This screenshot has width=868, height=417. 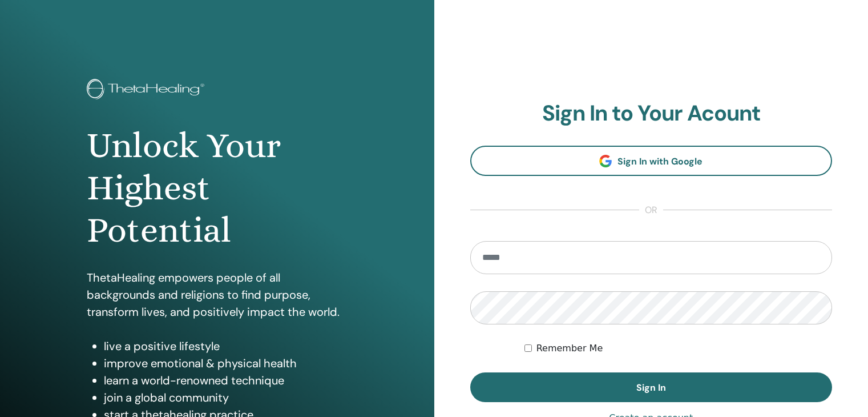 What do you see at coordinates (651, 161) in the screenshot?
I see `a: Sign In with Google` at bounding box center [651, 161].